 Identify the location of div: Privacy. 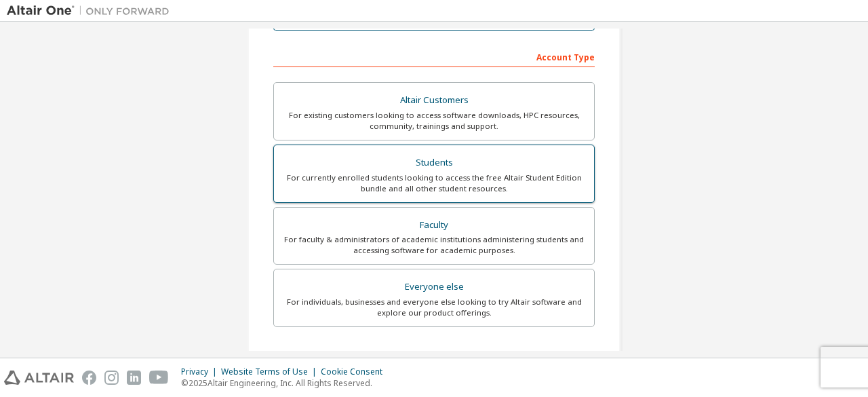
(201, 372).